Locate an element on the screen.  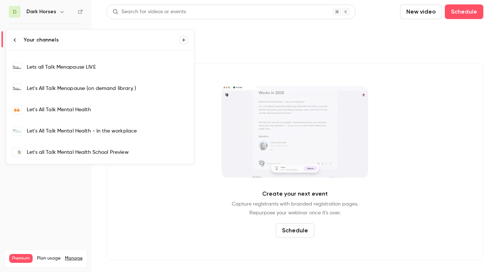
div: Let's all Talk Mental Health School Preview is located at coordinates (107, 152).